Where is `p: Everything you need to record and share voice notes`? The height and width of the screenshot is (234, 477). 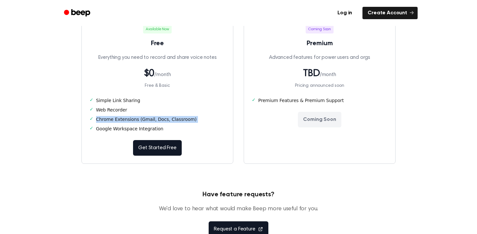 p: Everything you need to record and share voice notes is located at coordinates (158, 57).